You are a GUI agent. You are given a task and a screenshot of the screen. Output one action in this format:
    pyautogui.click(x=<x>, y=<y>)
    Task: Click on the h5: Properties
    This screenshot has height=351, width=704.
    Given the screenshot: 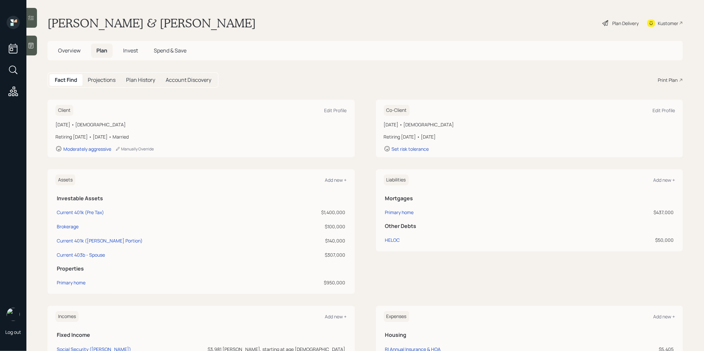 What is the action you would take?
    pyautogui.click(x=201, y=269)
    